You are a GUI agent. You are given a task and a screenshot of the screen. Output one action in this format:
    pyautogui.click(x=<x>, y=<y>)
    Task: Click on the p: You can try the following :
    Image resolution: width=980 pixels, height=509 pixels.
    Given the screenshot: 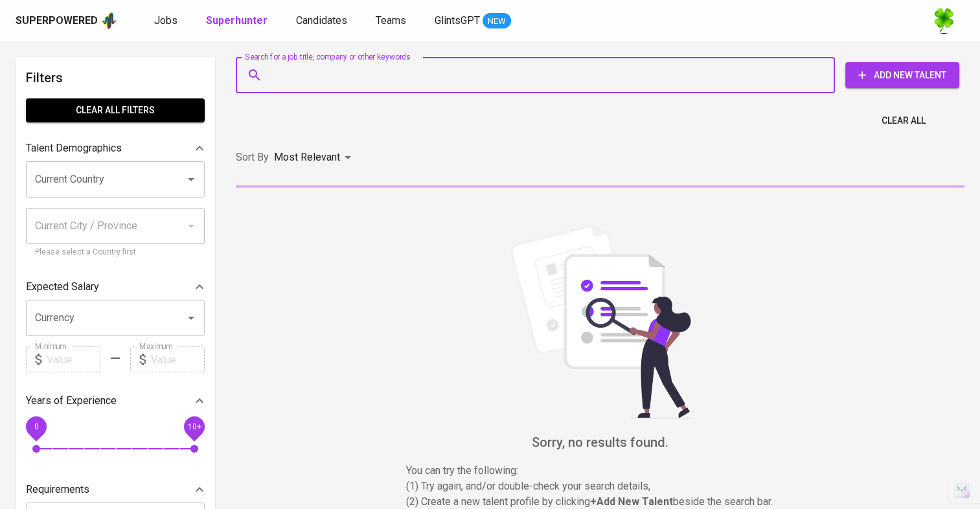 What is the action you would take?
    pyautogui.click(x=600, y=471)
    